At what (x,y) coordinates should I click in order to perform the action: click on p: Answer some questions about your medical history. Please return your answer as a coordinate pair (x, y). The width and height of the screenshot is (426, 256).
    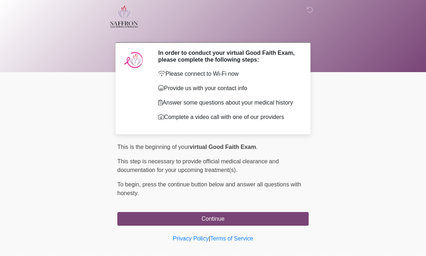
    Looking at the image, I should click on (228, 103).